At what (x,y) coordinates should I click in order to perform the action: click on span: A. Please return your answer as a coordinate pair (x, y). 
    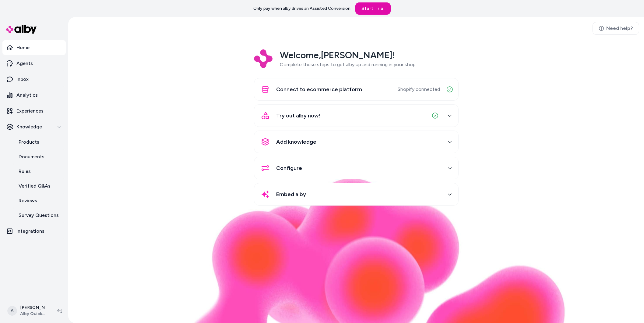
    Looking at the image, I should click on (12, 311).